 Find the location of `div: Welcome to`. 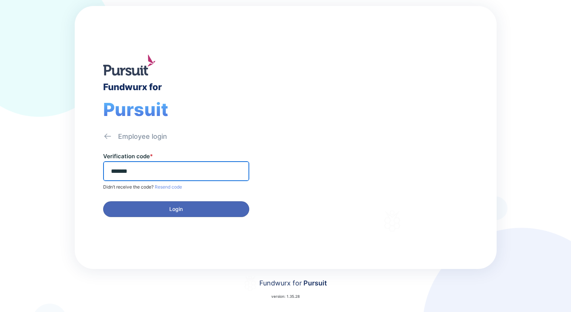

div: Welcome to is located at coordinates (357, 108).